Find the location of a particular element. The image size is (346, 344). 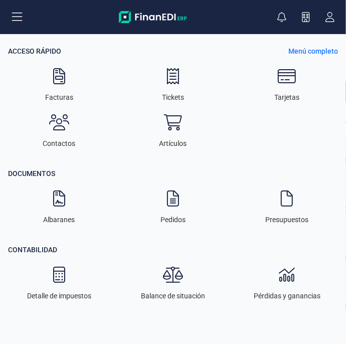

span: Detalle de impuestos is located at coordinates (59, 296).